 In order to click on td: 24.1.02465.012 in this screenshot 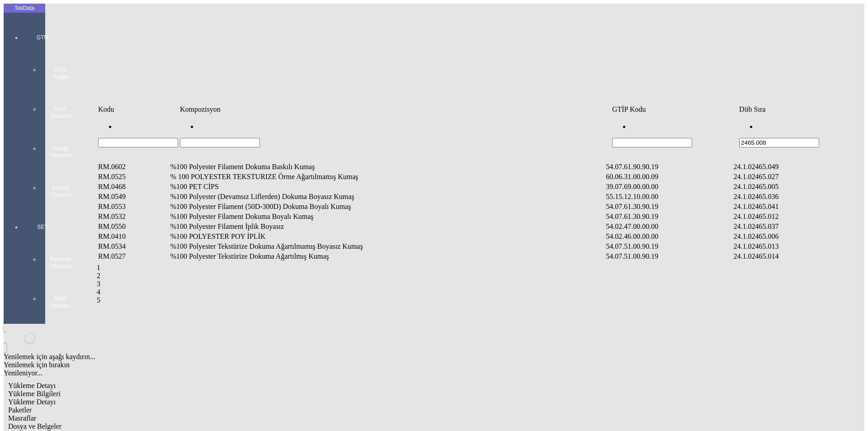, I will do `click(789, 216)`.